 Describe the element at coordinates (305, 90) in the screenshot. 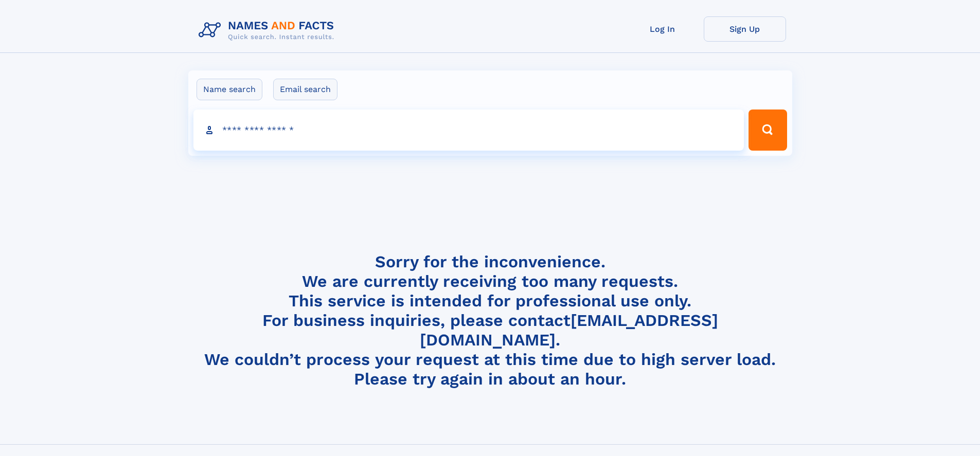

I see `label: Email search` at that location.